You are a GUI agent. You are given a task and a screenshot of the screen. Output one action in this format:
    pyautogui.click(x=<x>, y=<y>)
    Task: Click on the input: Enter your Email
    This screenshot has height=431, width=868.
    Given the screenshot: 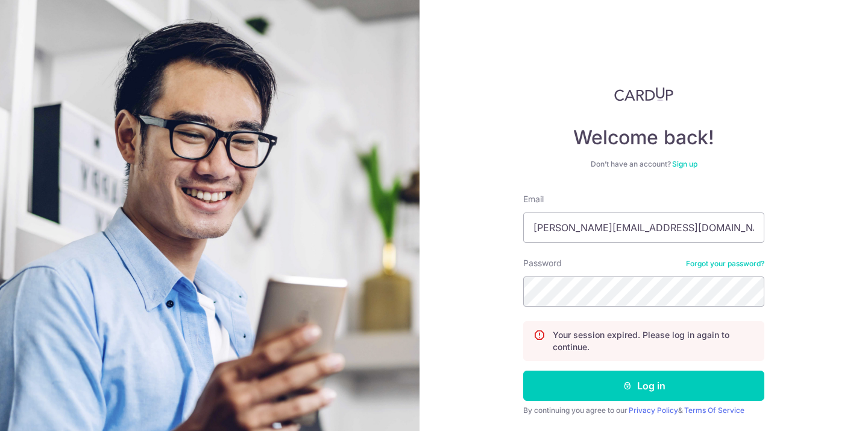 What is the action you would take?
    pyautogui.click(x=644, y=227)
    